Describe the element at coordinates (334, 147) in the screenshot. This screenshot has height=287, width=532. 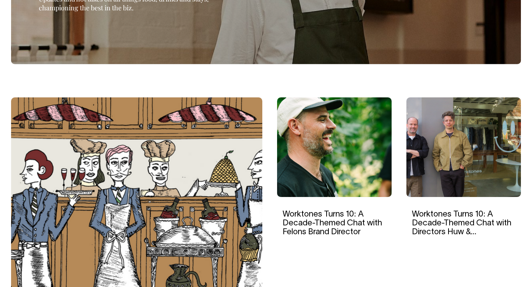
I see `img: Worktones Turns 10: A Decade-Themed Chat with Felons Brand Director` at that location.